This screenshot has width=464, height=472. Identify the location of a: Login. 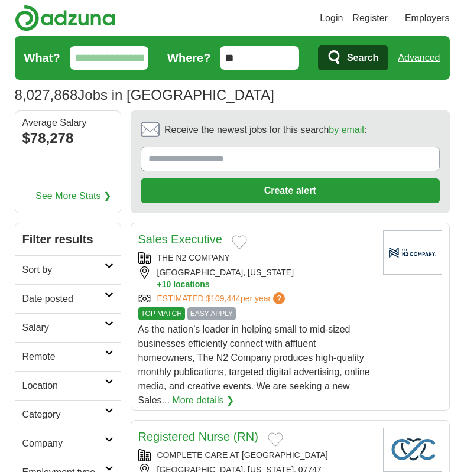
(331, 18).